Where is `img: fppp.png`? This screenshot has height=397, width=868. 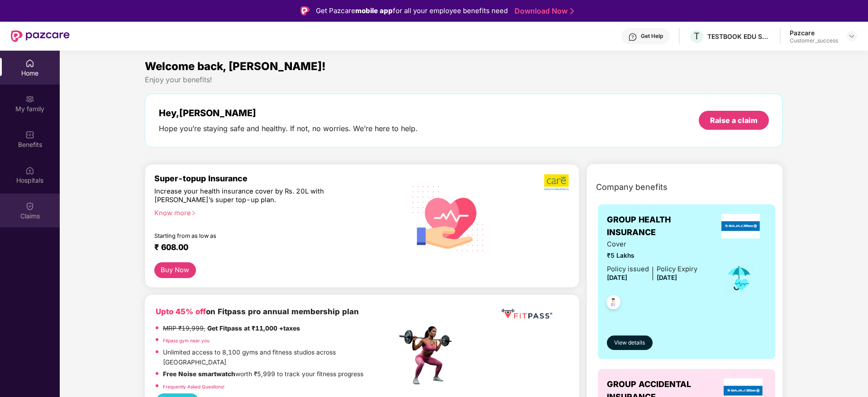 img: fppp.png is located at coordinates (527, 314).